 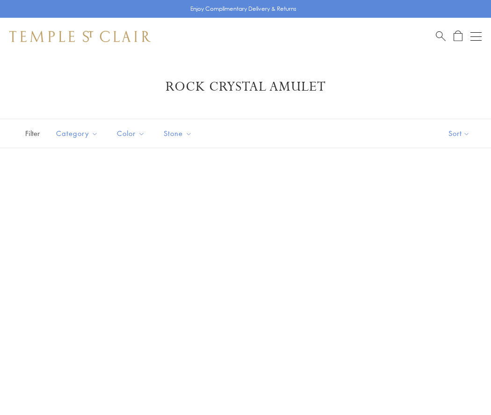 I want to click on a: Search, so click(x=440, y=36).